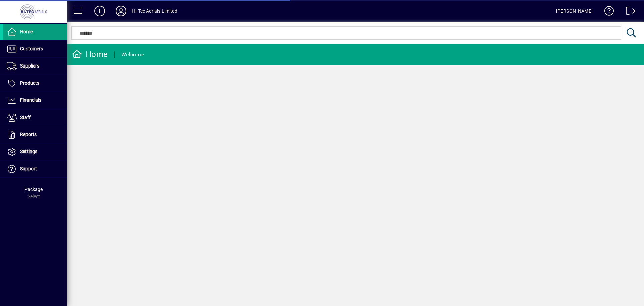  Describe the element at coordinates (35, 118) in the screenshot. I see `a: Staff` at that location.